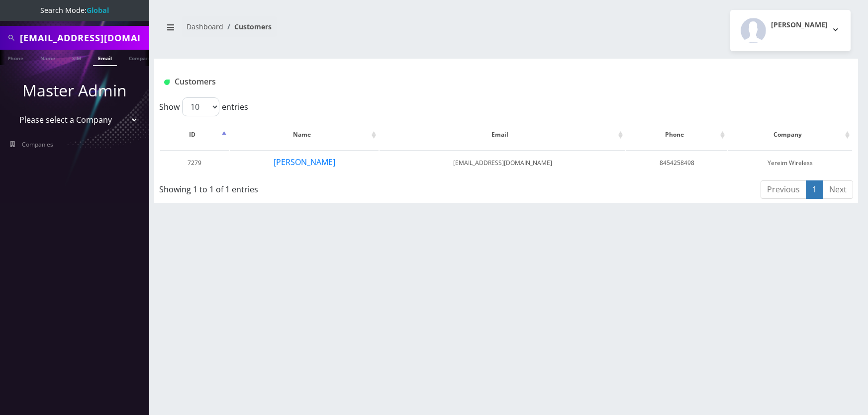 Image resolution: width=868 pixels, height=415 pixels. What do you see at coordinates (48, 57) in the screenshot?
I see `a: Name` at bounding box center [48, 57].